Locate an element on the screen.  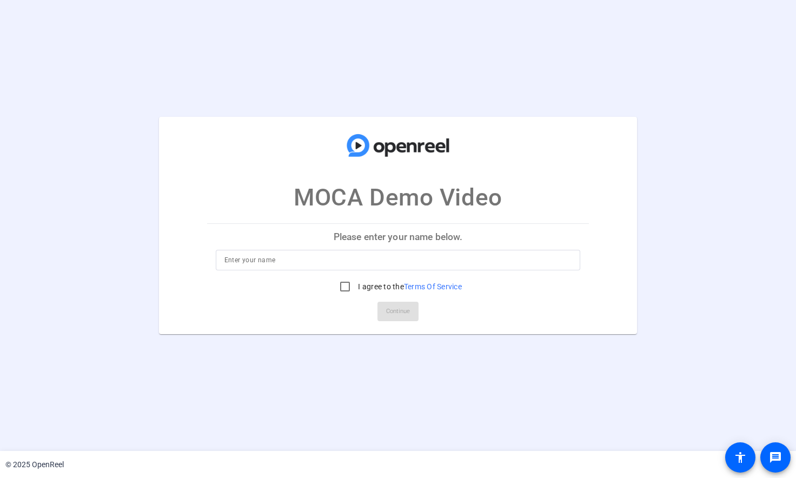
p: MOCA Demo Video is located at coordinates (397, 197).